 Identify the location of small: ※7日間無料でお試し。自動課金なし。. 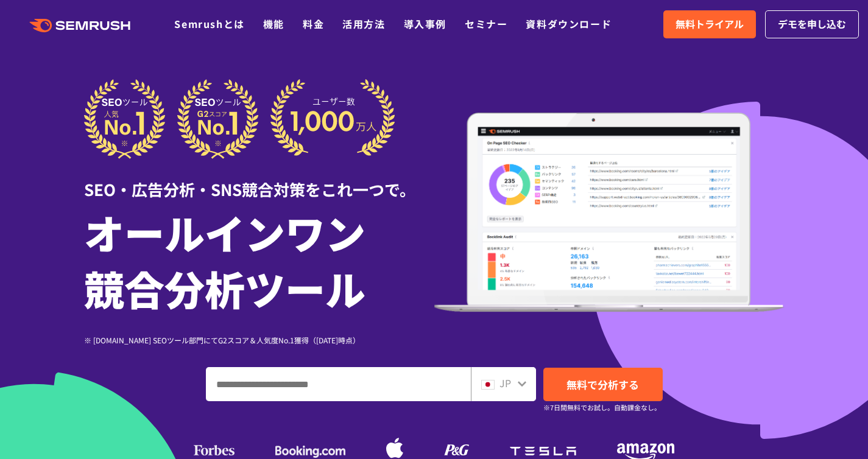
(602, 407).